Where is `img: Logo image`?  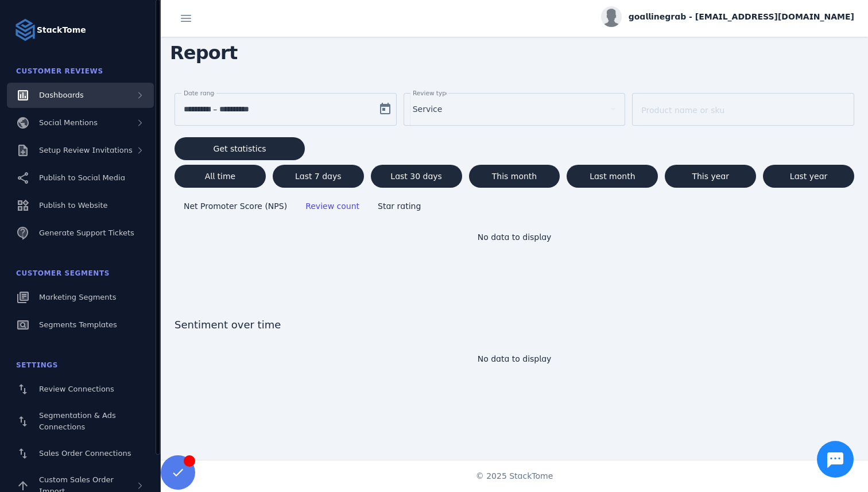
img: Logo image is located at coordinates (25, 30).